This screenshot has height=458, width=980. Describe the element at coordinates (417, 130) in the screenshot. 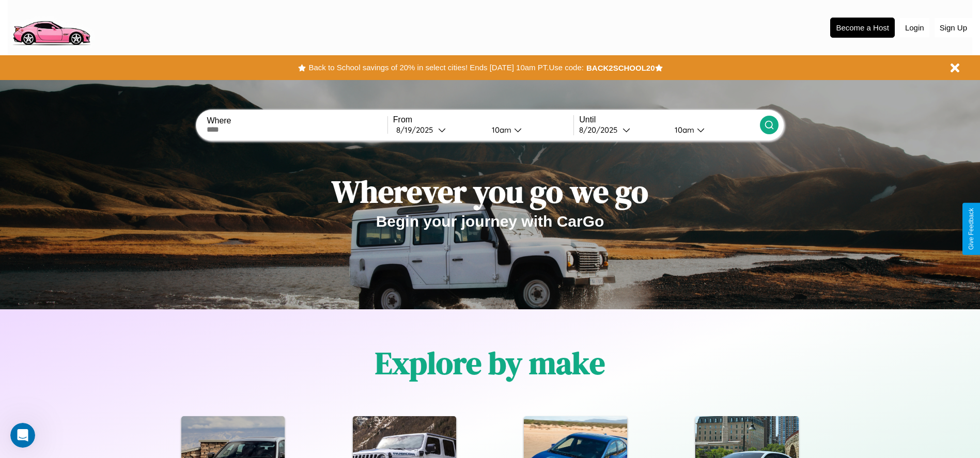

I see `div: 8 / 19 / 2025` at that location.